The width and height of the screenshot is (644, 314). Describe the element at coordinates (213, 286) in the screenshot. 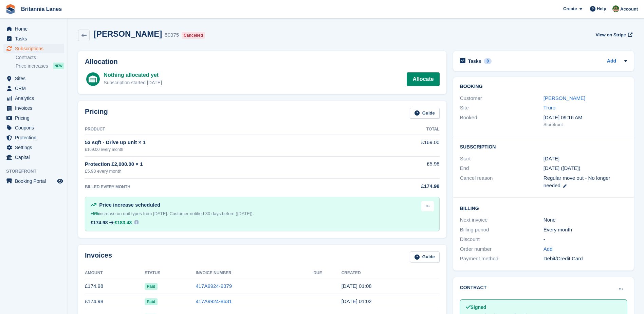

I see `a: 417A9924-9379` at that location.